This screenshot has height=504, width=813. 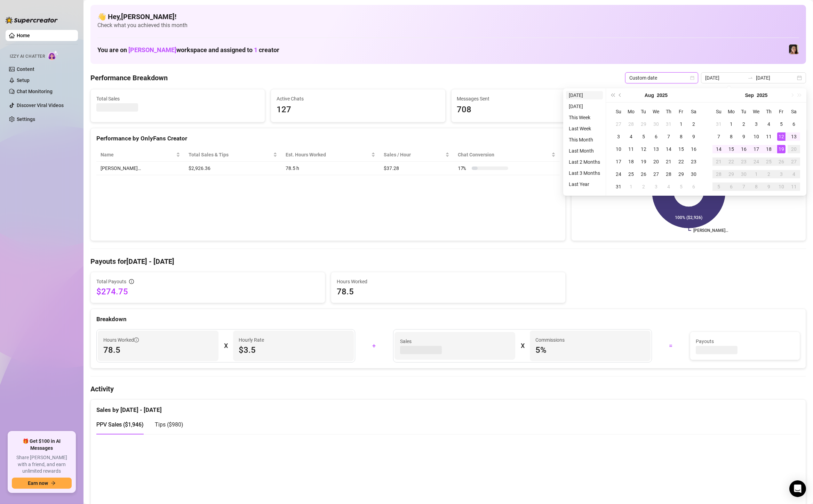 What do you see at coordinates (644, 162) in the screenshot?
I see `td: 2025-08-19` at bounding box center [644, 162].